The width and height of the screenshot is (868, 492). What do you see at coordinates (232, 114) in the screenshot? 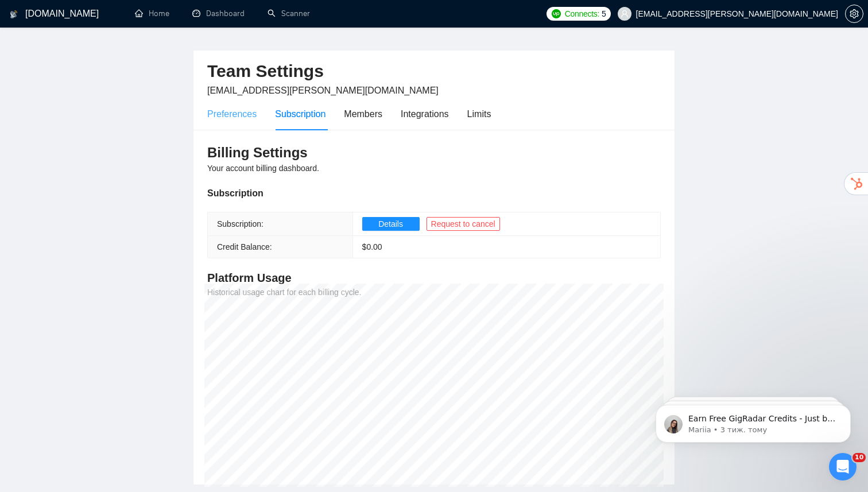
I see `div: Preferences` at bounding box center [232, 114].